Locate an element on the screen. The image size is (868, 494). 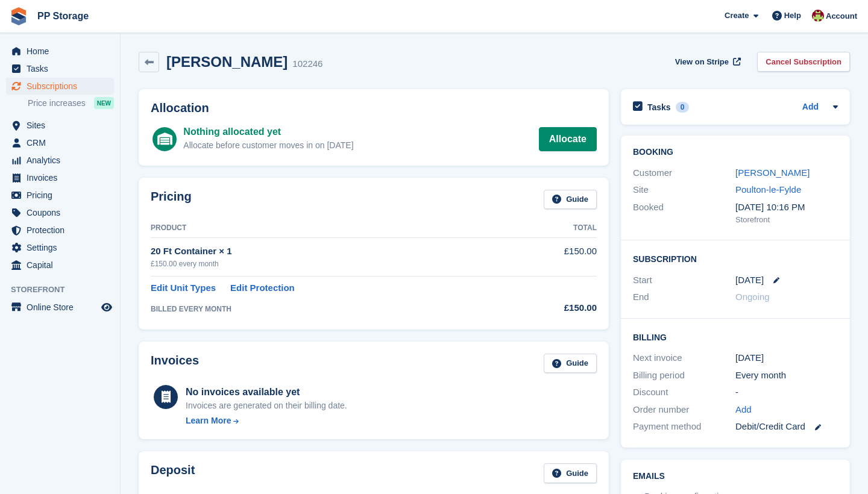
a: Edit Unit Types is located at coordinates (183, 288).